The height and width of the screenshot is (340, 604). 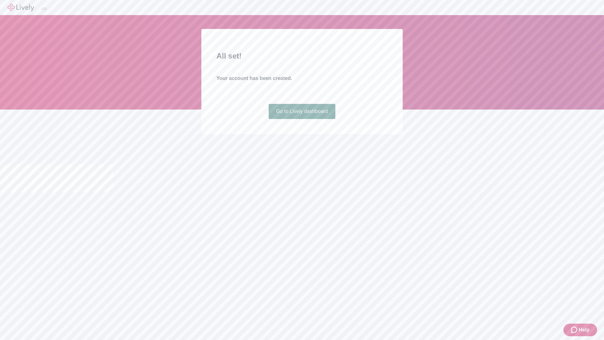 I want to click on a: Go to Lively dashboard, so click(x=302, y=111).